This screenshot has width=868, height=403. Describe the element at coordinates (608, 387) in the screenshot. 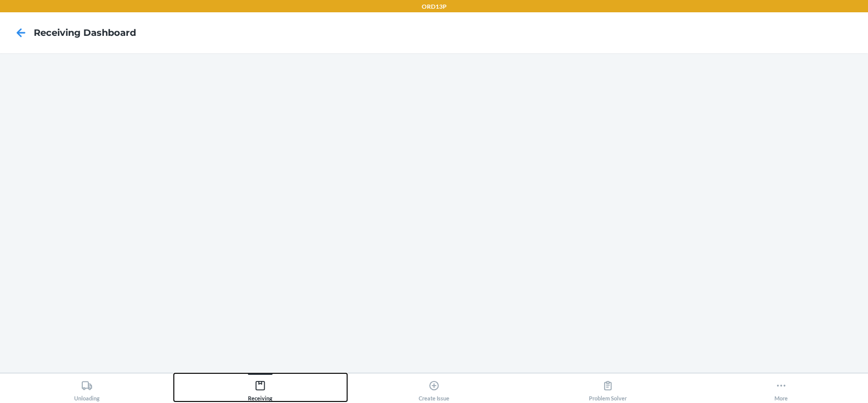

I see `button: Problem Solver` at that location.